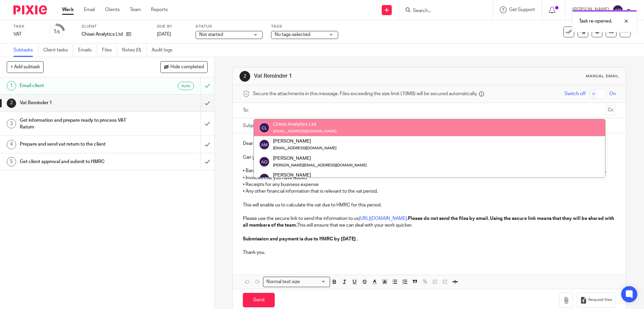 The image size is (644, 309). Describe the element at coordinates (429, 157) in the screenshot. I see `p: Can you please send us the following information for your company Chisei Analytics Ltd for the pe...` at that location.